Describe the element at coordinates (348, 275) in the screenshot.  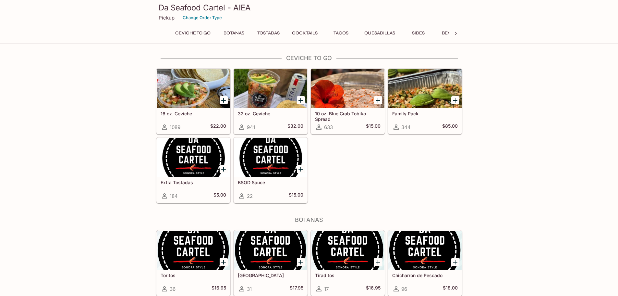
I see `h5: Tiraditos` at that location.